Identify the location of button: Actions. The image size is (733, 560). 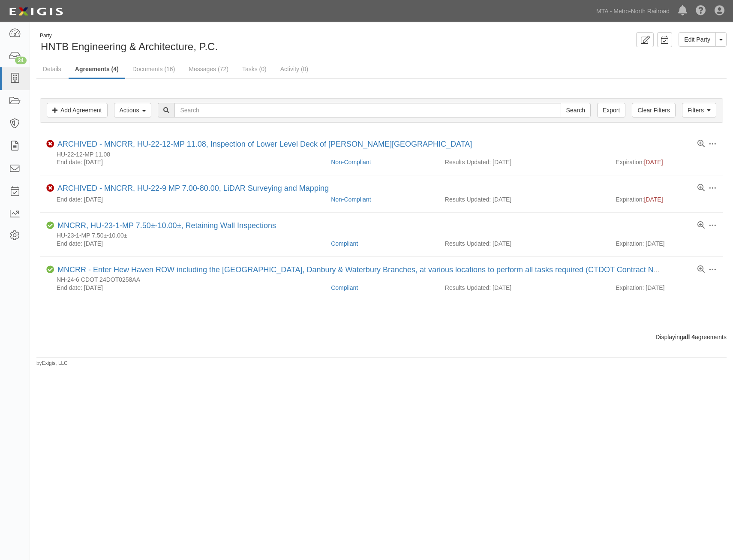
(133, 110).